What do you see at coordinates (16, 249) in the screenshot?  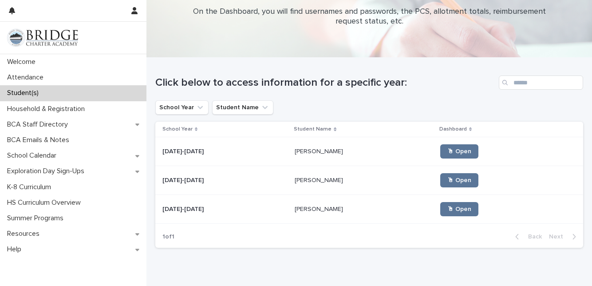 I see `p: Help` at bounding box center [16, 249].